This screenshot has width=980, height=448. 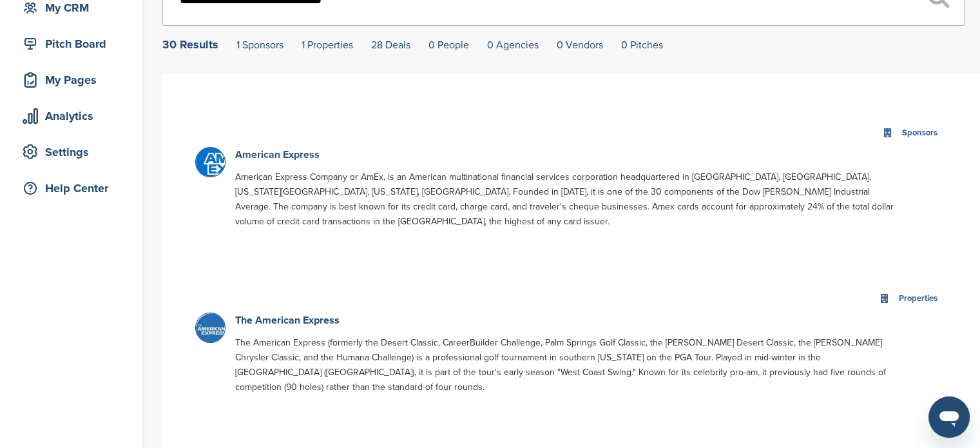 What do you see at coordinates (327, 45) in the screenshot?
I see `a: 1 Properties` at bounding box center [327, 45].